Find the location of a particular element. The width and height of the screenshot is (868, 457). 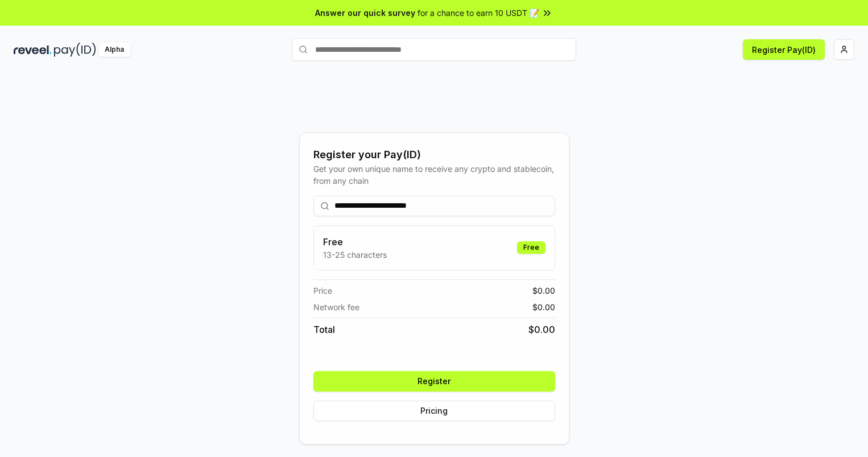

img: pay_id is located at coordinates (75, 49).